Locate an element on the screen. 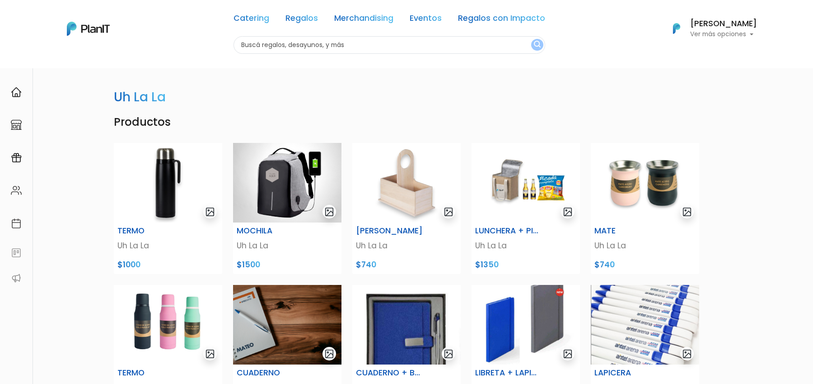 Image resolution: width=813 pixels, height=384 pixels. img: Lunchera_1__1___copia_-Photoroom__98_.jpg is located at coordinates (407, 183).